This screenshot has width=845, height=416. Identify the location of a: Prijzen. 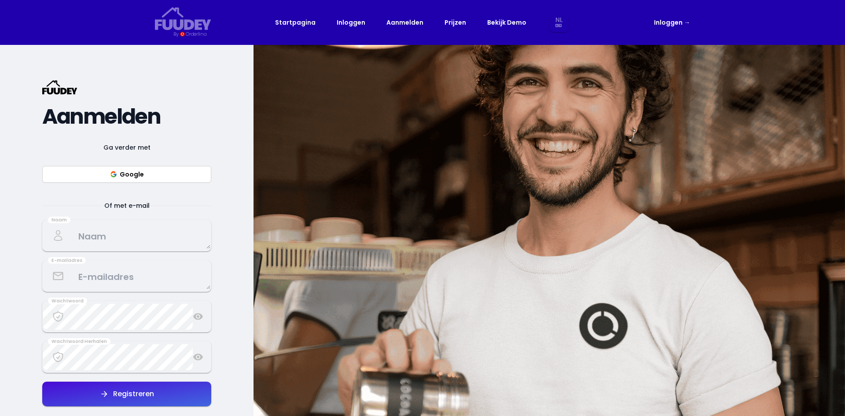
(455, 22).